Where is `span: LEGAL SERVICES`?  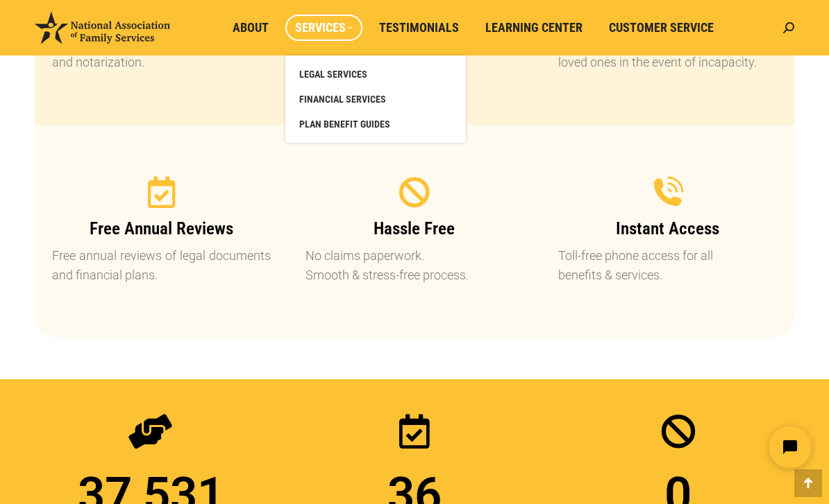 span: LEGAL SERVICES is located at coordinates (333, 74).